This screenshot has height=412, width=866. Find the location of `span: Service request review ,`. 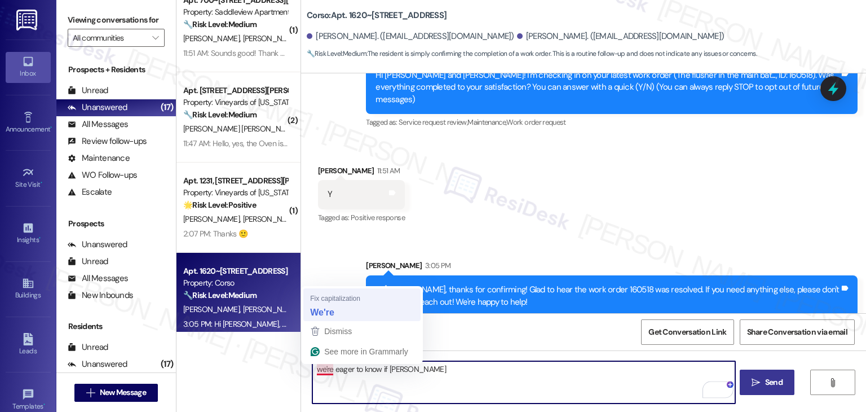

span: Service request review , is located at coordinates (433, 122).